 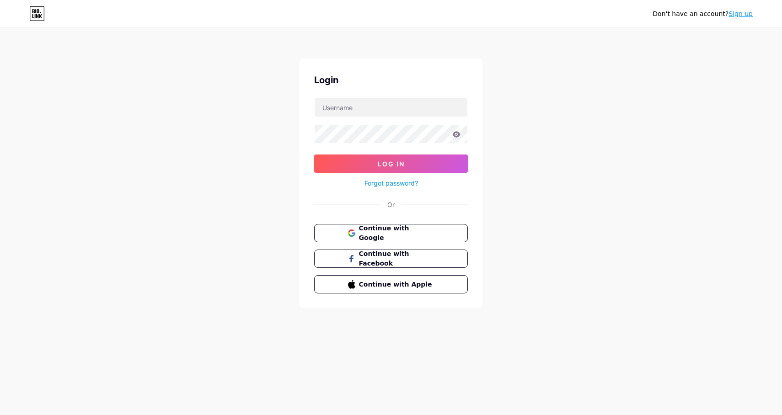 What do you see at coordinates (391, 80) in the screenshot?
I see `div: Login` at bounding box center [391, 80].